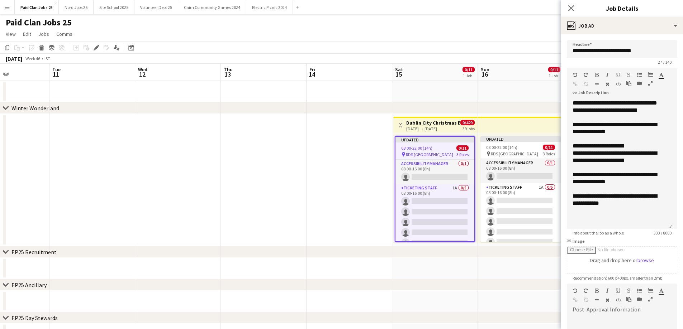  Describe the element at coordinates (47, 58) in the screenshot. I see `div: IST` at that location.